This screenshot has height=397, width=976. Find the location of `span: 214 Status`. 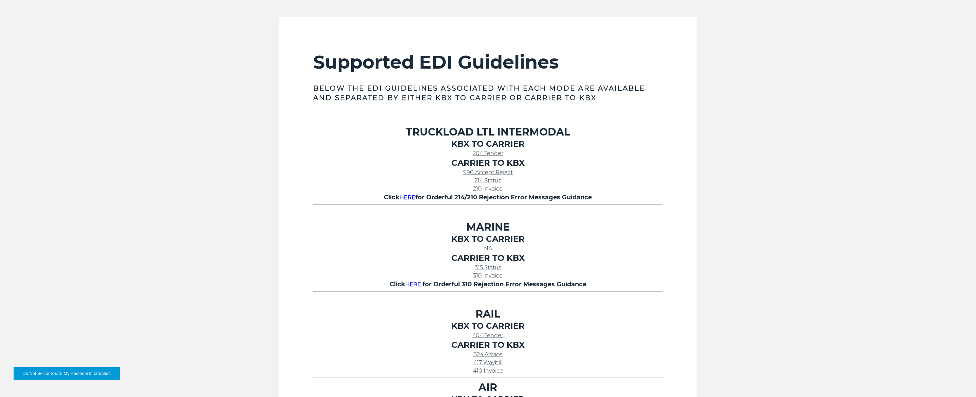

span: 214 Status is located at coordinates (488, 180).